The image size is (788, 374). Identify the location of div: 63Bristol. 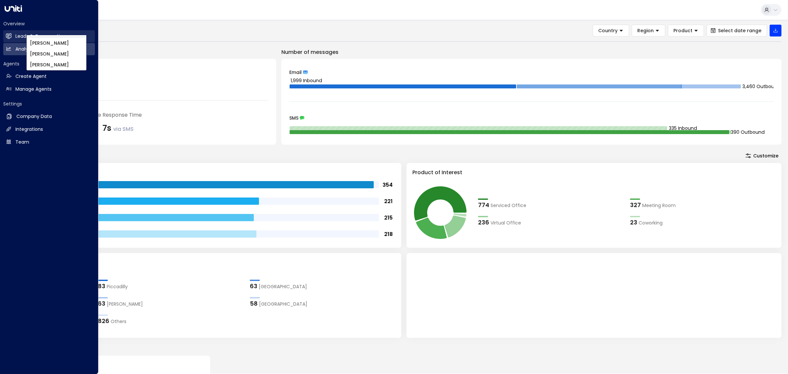
(323, 286).